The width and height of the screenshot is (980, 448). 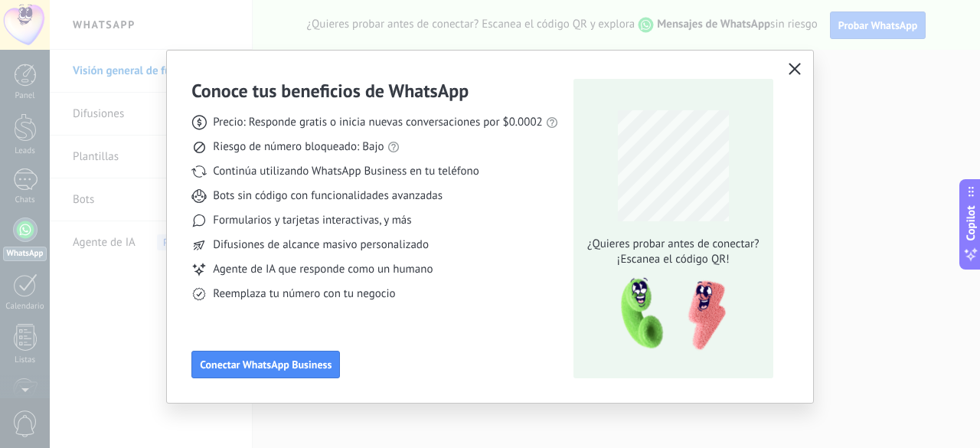 I want to click on span: Difusiones de alcance masivo personalizado, so click(x=320, y=245).